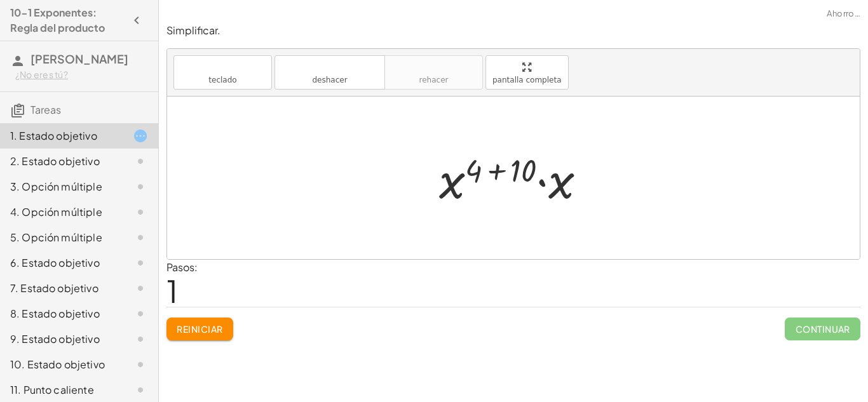  What do you see at coordinates (41, 74) in the screenshot?
I see `font: ¿No eres tú?` at bounding box center [41, 74].